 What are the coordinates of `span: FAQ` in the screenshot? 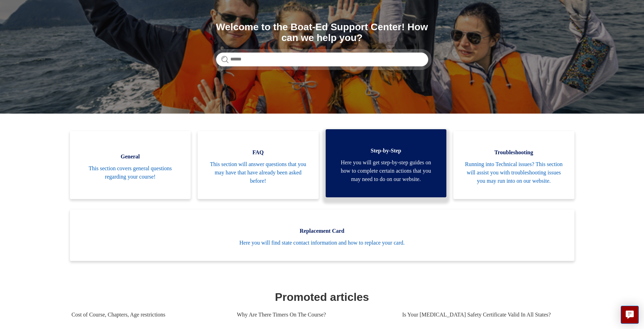 It's located at (258, 152).